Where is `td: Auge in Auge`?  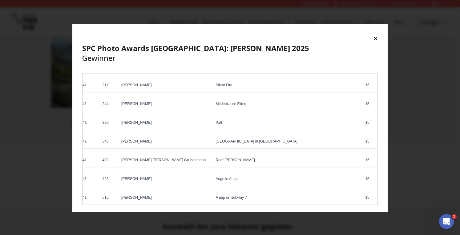 td: Auge in Auge is located at coordinates (288, 180).